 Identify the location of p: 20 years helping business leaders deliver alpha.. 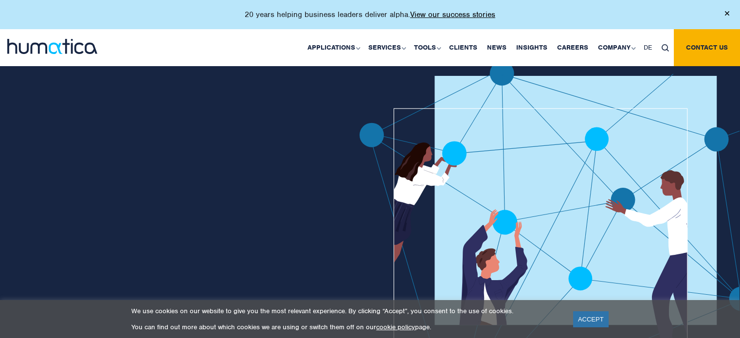
(370, 15).